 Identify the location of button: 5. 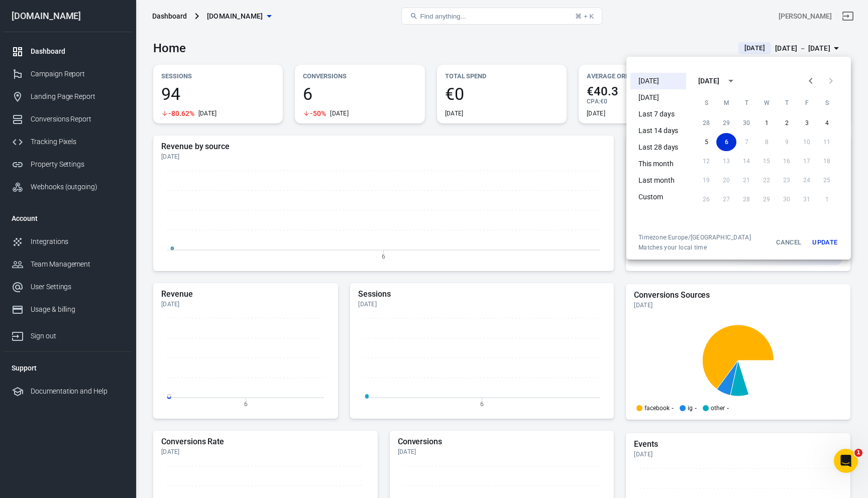
(706, 142).